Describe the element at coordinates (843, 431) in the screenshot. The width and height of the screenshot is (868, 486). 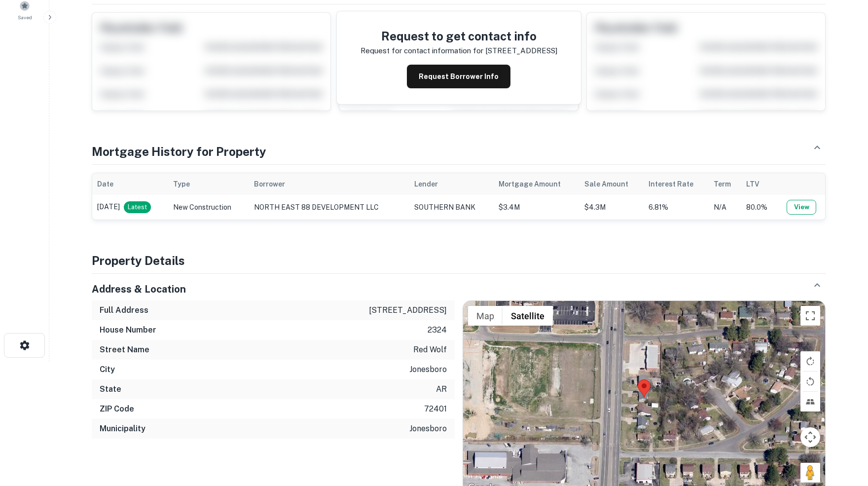
I see `div: Chat Widget` at that location.